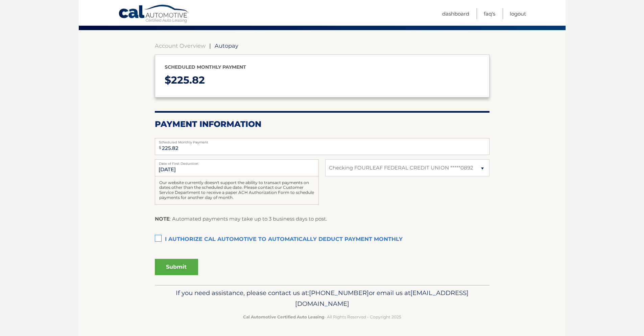 This screenshot has width=644, height=336. I want to click on a: Cal Automotive, so click(154, 14).